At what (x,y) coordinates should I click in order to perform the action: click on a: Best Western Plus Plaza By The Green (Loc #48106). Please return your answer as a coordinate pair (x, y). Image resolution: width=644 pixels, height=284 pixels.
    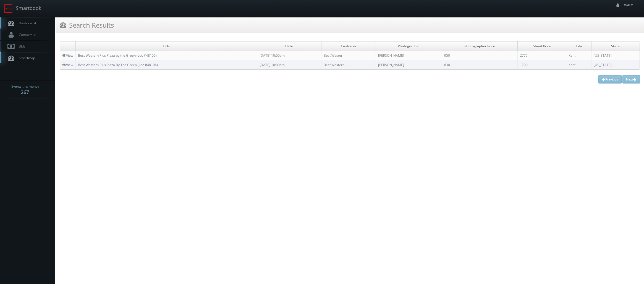
    Looking at the image, I should click on (118, 65).